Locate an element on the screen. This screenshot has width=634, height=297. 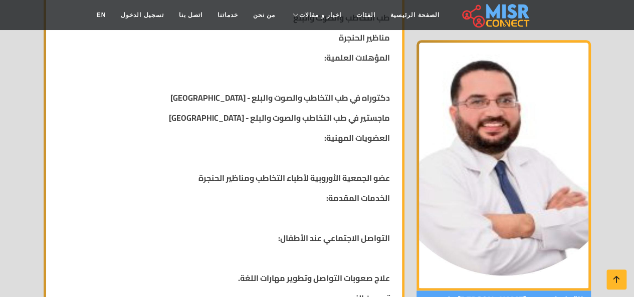
img: د. محمد اسلام جاد الحق is located at coordinates (504, 165).